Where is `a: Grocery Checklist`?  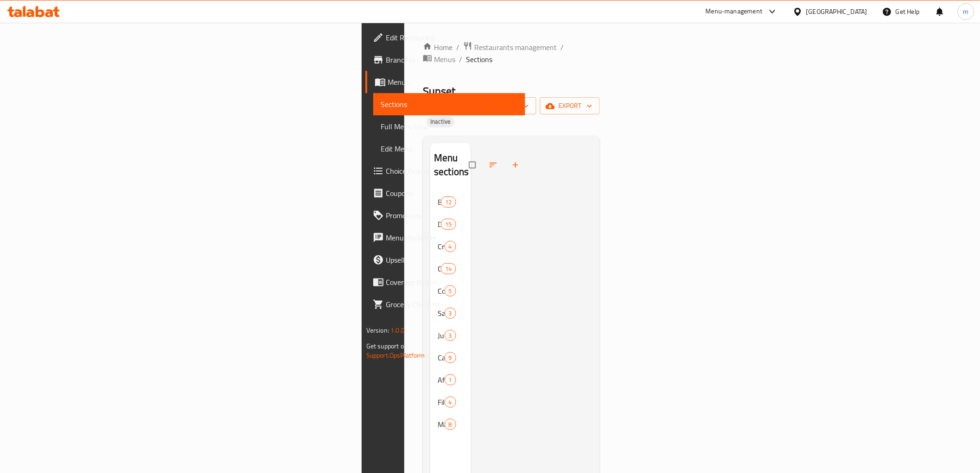 a: Grocery Checklist is located at coordinates (445, 305).